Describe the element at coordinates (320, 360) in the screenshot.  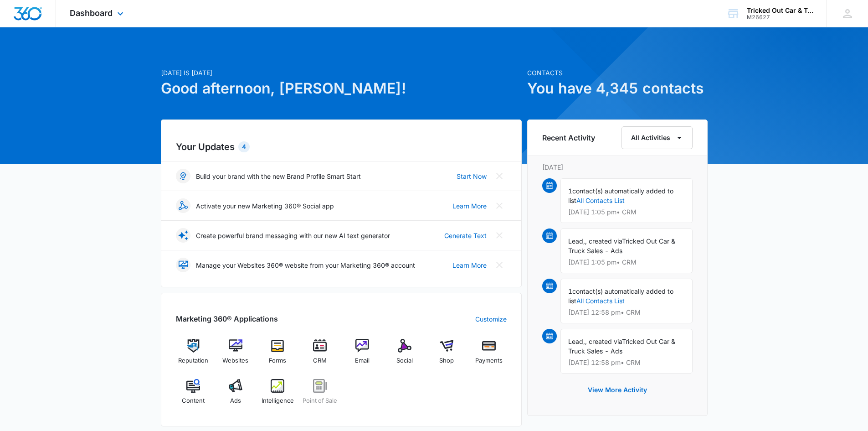
I see `span: CRM` at that location.